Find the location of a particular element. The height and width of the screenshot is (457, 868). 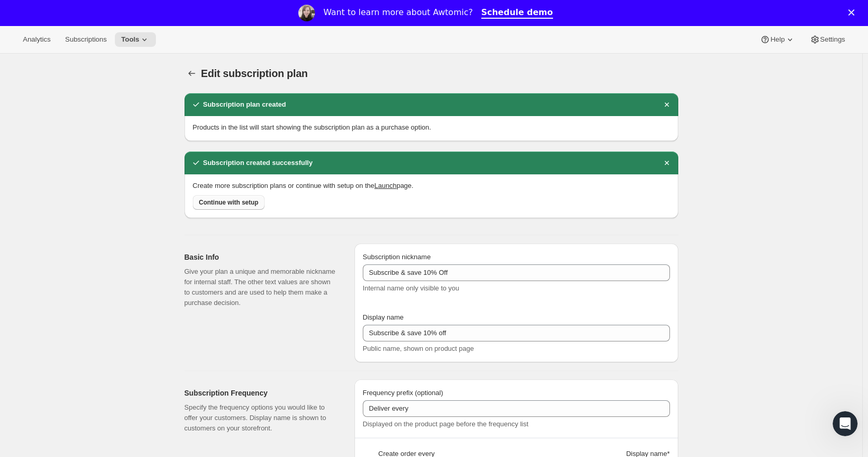

a: Schedule demo is located at coordinates (517, 13).